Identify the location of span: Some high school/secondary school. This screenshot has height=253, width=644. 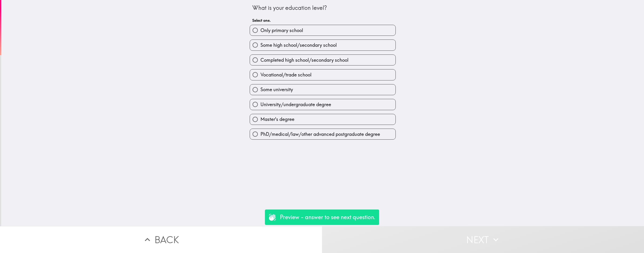
(298, 45).